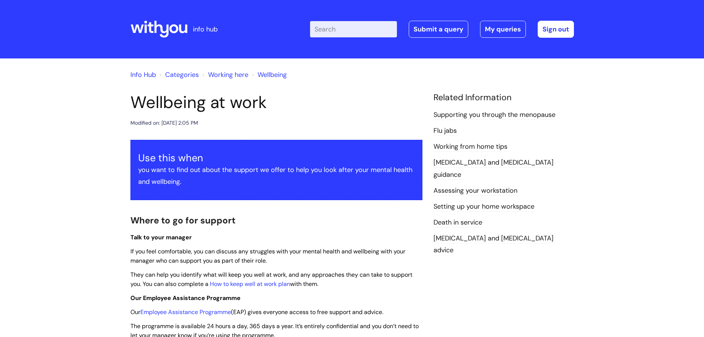 The height and width of the screenshot is (337, 704). What do you see at coordinates (272, 75) in the screenshot?
I see `a: Wellbeing` at bounding box center [272, 75].